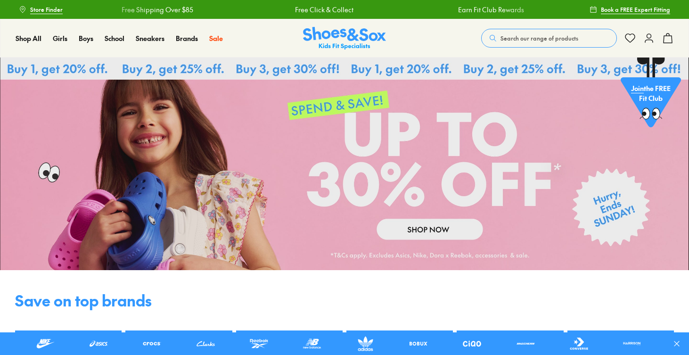  I want to click on button: Search our range of products, so click(549, 38).